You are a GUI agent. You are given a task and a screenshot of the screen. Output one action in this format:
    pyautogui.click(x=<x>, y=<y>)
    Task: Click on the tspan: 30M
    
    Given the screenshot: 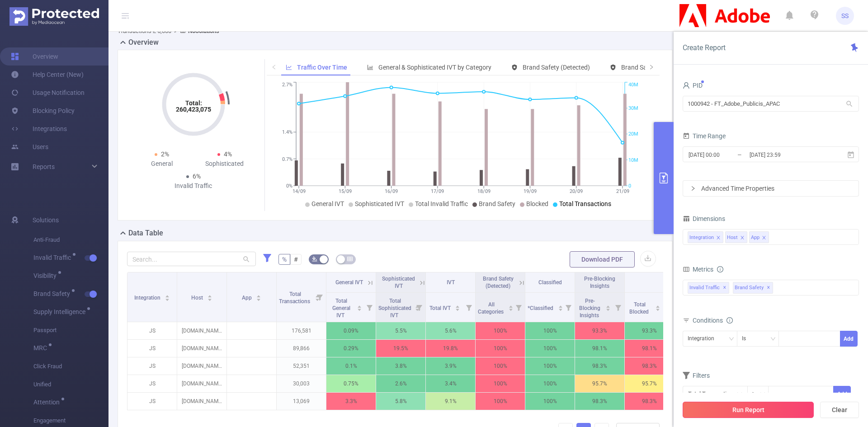 What is the action you would take?
    pyautogui.click(x=633, y=108)
    